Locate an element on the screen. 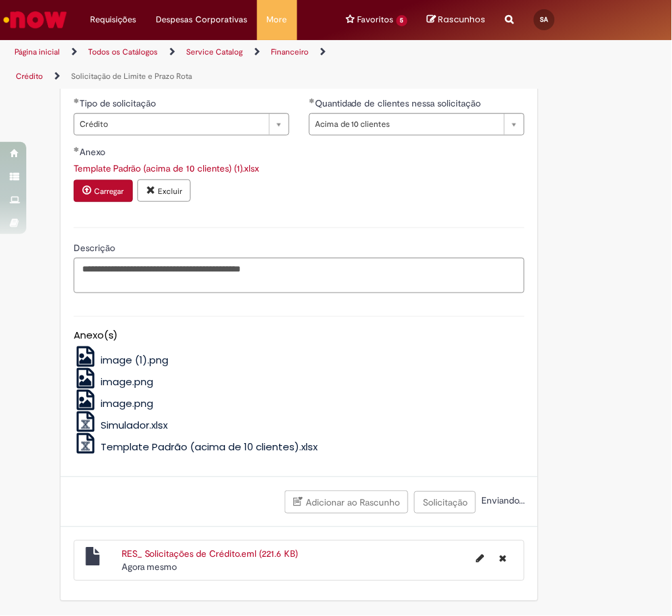 The height and width of the screenshot is (616, 672). small: Carregar is located at coordinates (109, 191).